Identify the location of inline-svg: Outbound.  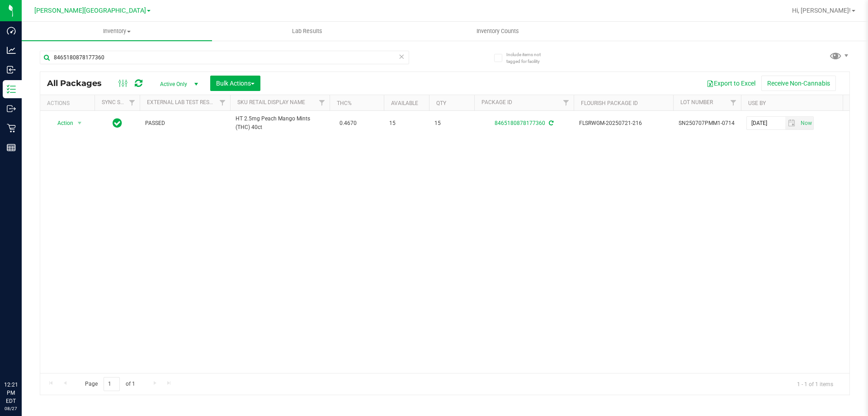
(11, 109).